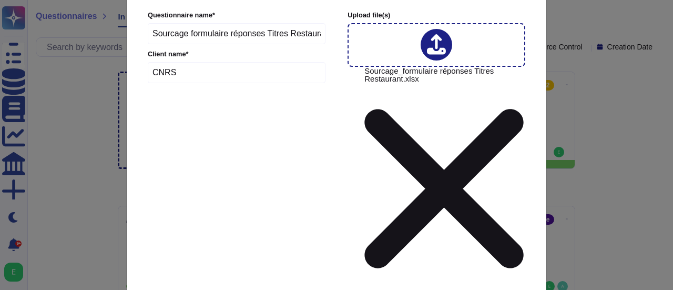 This screenshot has height=290, width=673. Describe the element at coordinates (237, 54) in the screenshot. I see `label: Client name` at that location.